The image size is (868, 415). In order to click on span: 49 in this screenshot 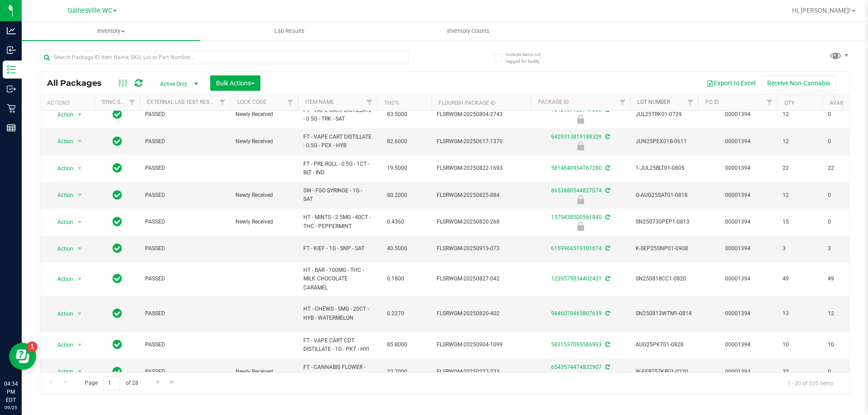, I will do `click(845, 278)`.